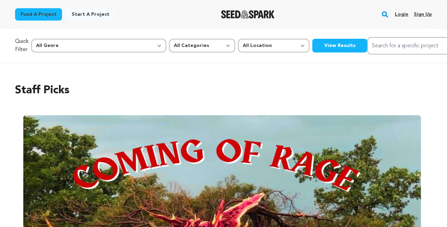  Describe the element at coordinates (22, 46) in the screenshot. I see `p: Quick Filter` at that location.